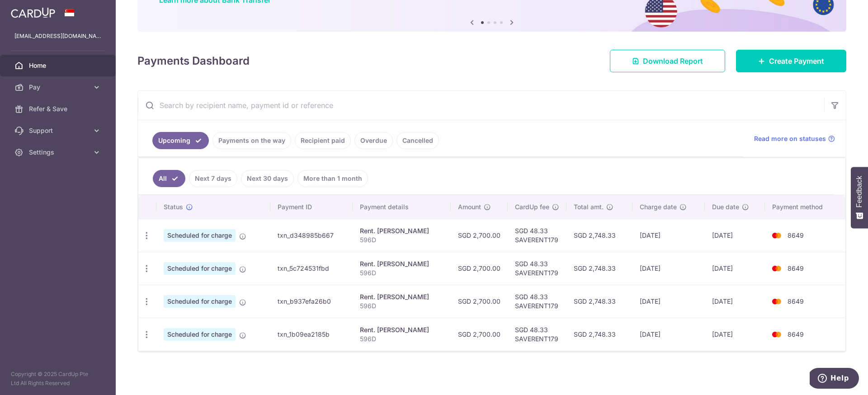 The width and height of the screenshot is (868, 395). I want to click on span: Download Report, so click(673, 61).